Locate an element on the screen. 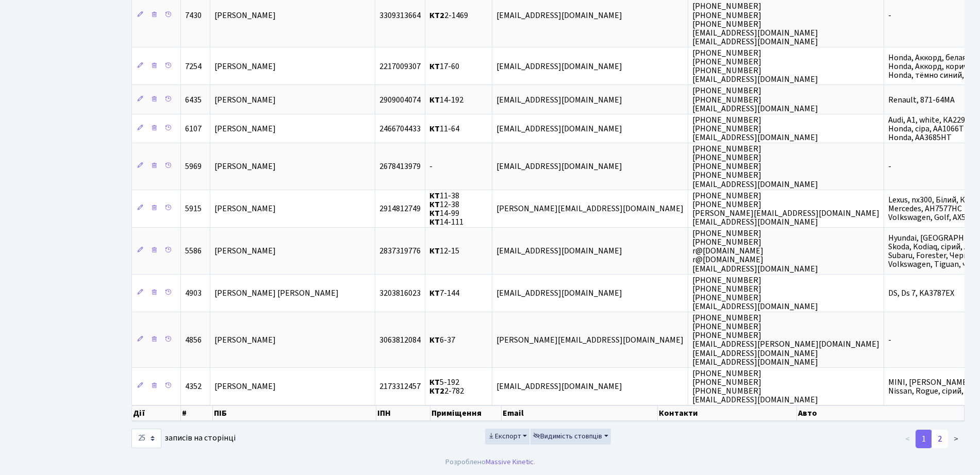  th: Email is located at coordinates (580, 413).